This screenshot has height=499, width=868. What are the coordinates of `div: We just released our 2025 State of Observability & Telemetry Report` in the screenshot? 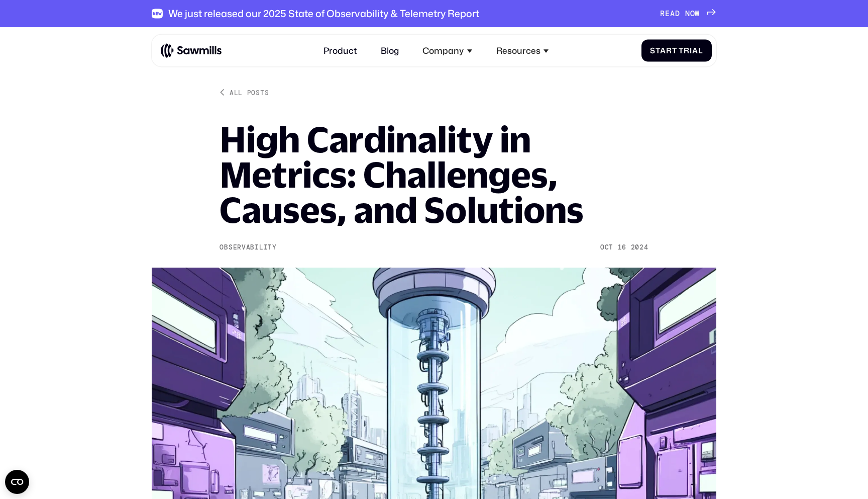 It's located at (324, 13).